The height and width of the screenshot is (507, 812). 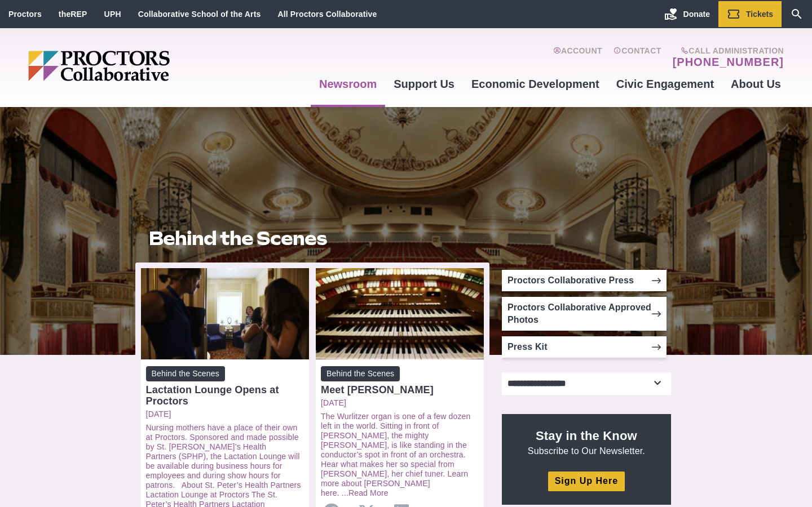 What do you see at coordinates (25, 14) in the screenshot?
I see `a: Proctors` at bounding box center [25, 14].